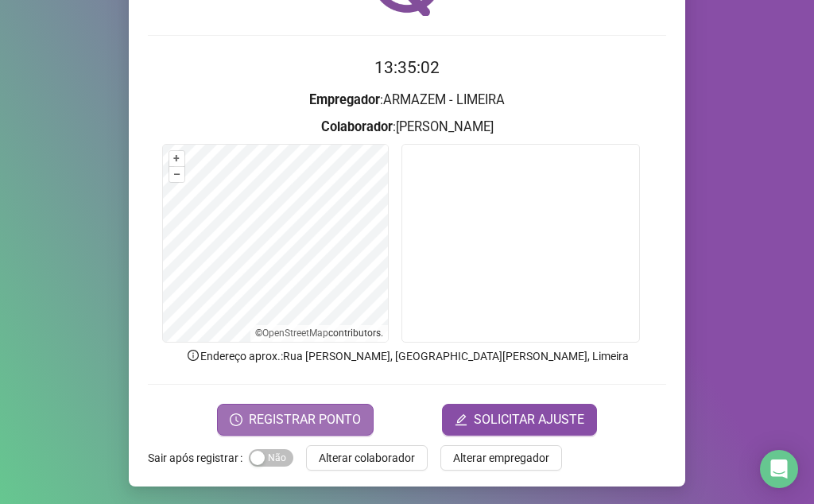  What do you see at coordinates (779, 469) in the screenshot?
I see `div: Open Intercom Messenger` at bounding box center [779, 469].